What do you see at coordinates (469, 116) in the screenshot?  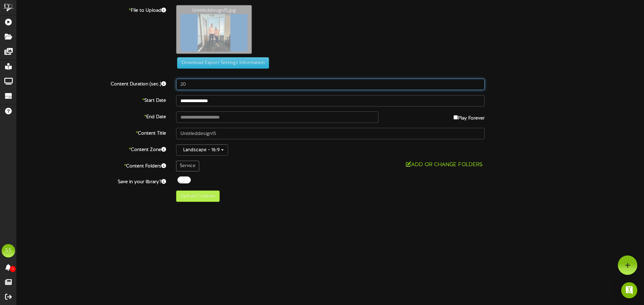 I see `label: Play Forever` at bounding box center [469, 116].